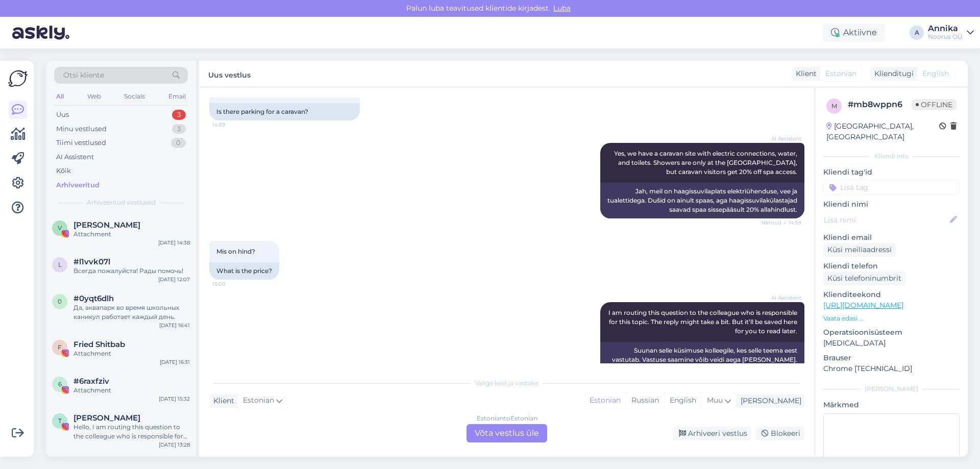 The image size is (980, 469). I want to click on div: Arhiveeritud, so click(78, 185).